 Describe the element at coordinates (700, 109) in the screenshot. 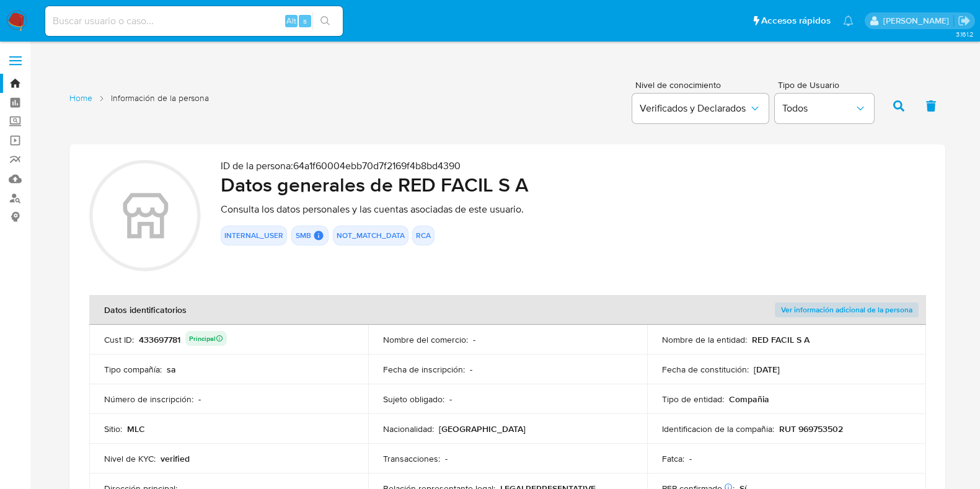

I see `button: Verificados y Declarados` at that location.